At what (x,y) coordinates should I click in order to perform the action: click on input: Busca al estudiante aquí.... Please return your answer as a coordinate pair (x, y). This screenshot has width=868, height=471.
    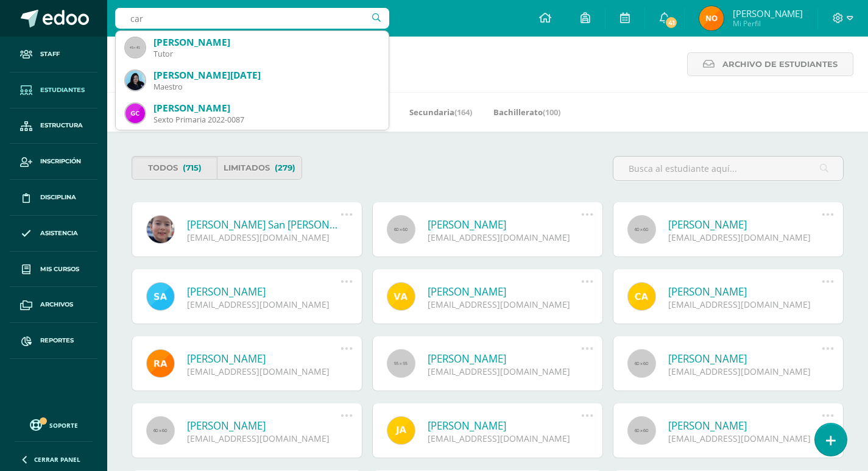
    Looking at the image, I should click on (727, 168).